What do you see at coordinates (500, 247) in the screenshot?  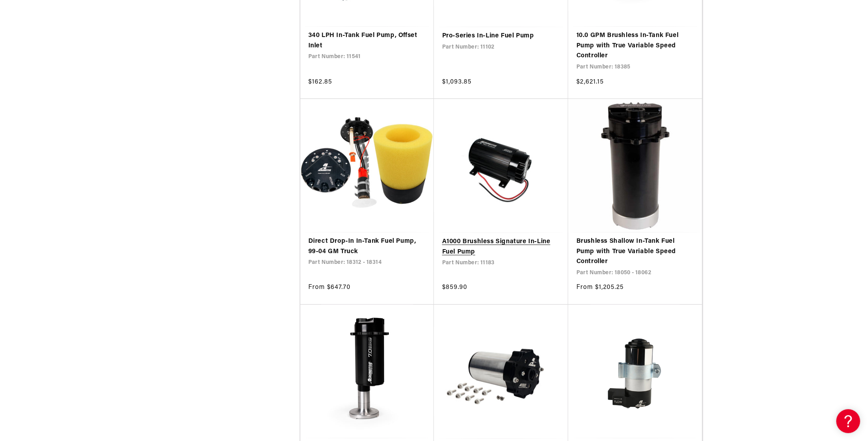 I see `a: A1000 Brushless Signature In-Line Fuel Pump` at bounding box center [500, 247].